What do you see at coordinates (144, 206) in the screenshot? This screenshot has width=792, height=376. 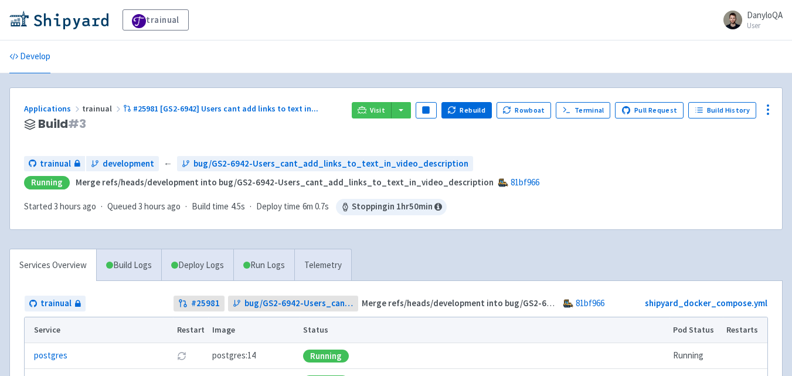 I see `span: Queued` at bounding box center [144, 206].